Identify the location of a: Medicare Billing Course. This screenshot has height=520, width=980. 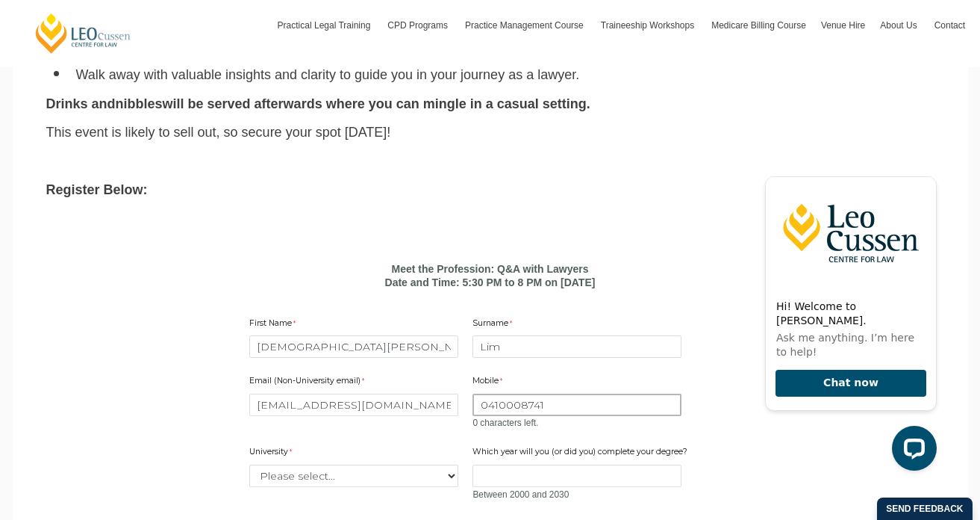
(758, 25).